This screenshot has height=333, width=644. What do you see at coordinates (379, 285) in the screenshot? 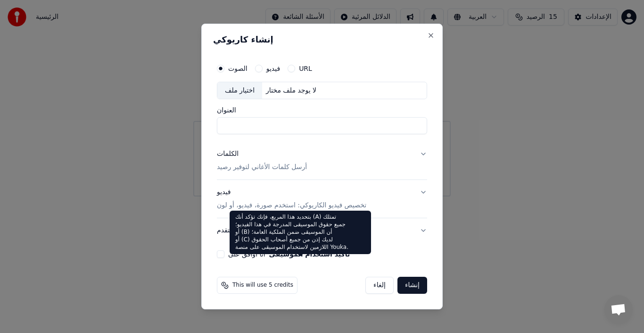
I see `button: إلغاء` at bounding box center [379, 285].